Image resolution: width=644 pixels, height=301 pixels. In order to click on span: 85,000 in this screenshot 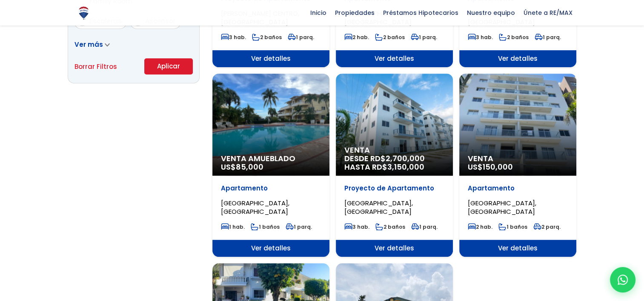, I will do `click(250, 167)`.